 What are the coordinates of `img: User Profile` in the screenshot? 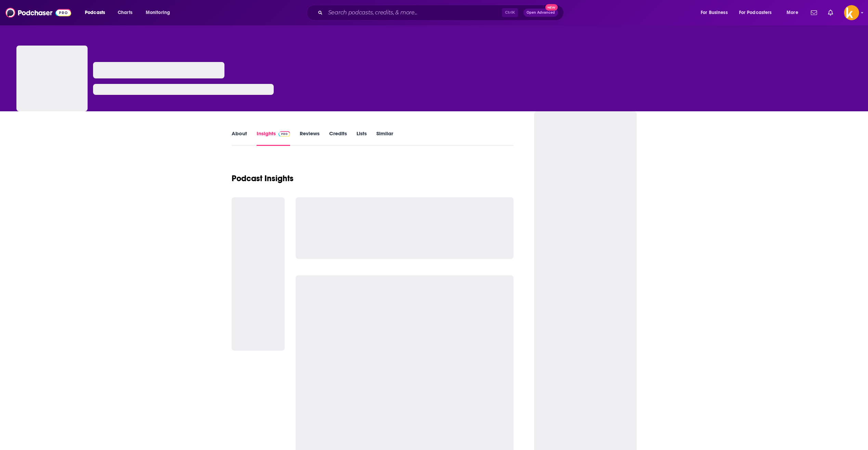 It's located at (851, 13).